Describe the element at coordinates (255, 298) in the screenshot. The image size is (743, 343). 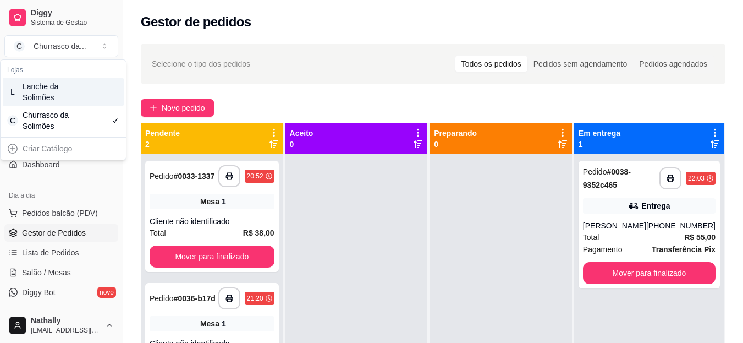
I see `div: 21:20` at that location.